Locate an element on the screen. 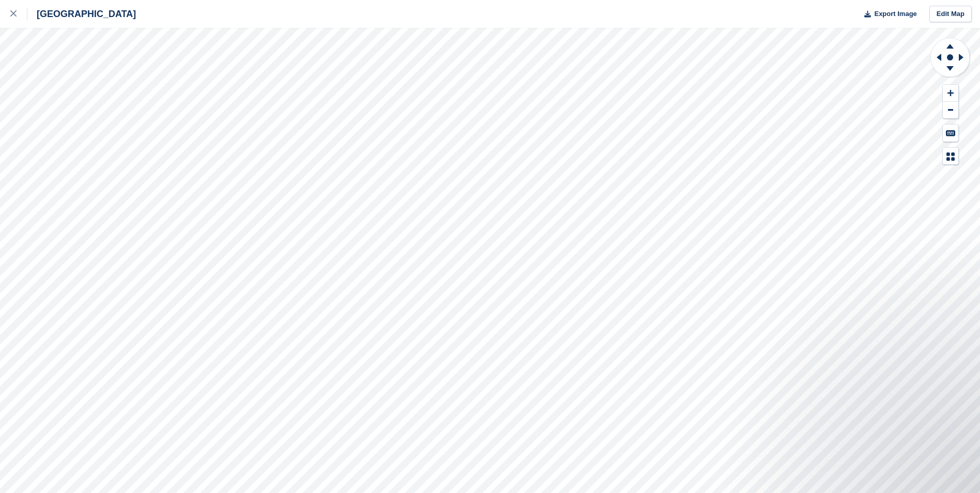  span: Export Image is located at coordinates (895, 14).